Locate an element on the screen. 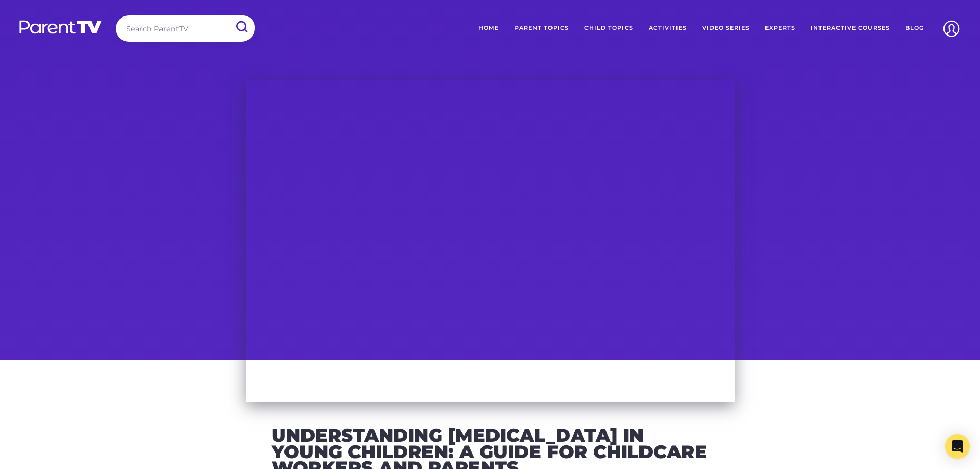 Image resolution: width=980 pixels, height=469 pixels. div: Open Intercom Messenger is located at coordinates (957, 446).